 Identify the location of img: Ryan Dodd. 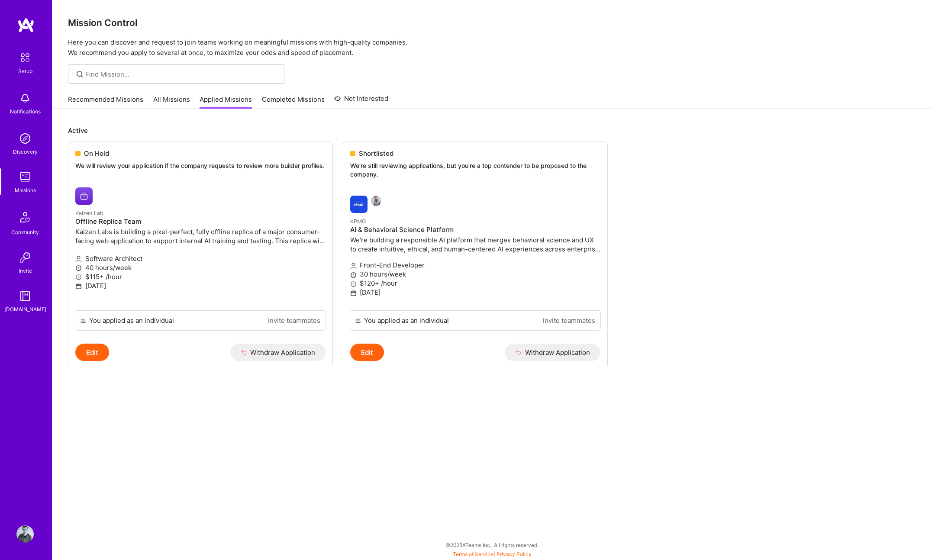
(377, 200).